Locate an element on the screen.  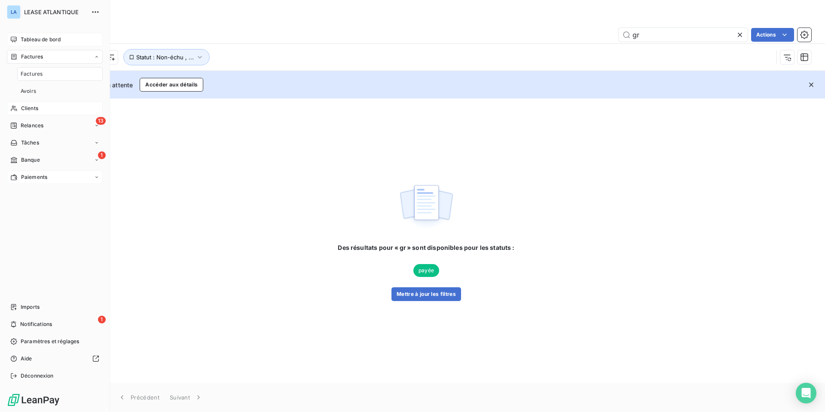
div: LA is located at coordinates (14, 12).